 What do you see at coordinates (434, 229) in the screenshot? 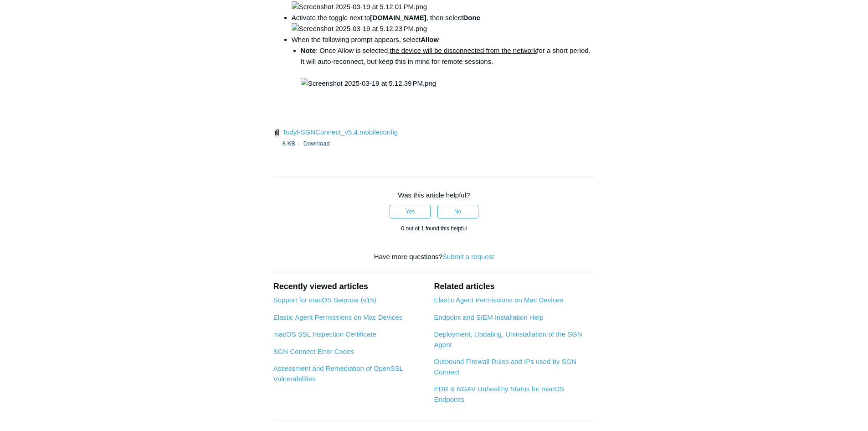
I see `span: 0 out of 1 found this helpful` at bounding box center [434, 229].